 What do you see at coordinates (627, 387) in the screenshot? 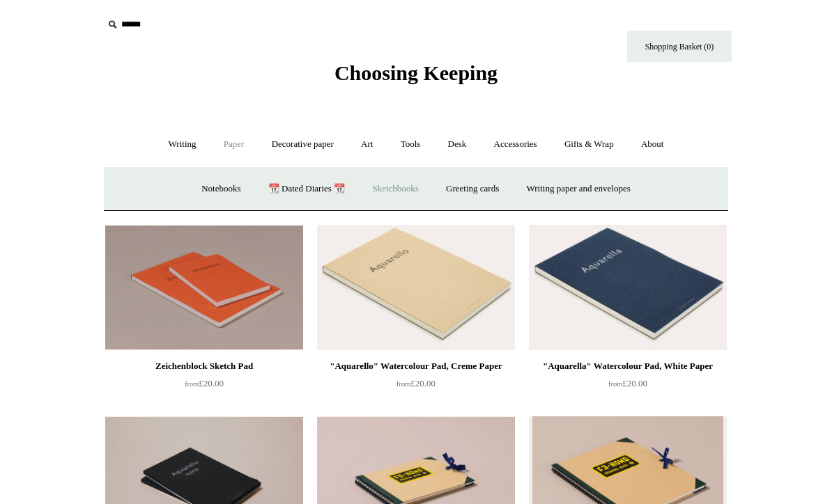
I see `a: "Aquarella" Watercolour Pad, White Paper from£20.00` at bounding box center [627, 387].